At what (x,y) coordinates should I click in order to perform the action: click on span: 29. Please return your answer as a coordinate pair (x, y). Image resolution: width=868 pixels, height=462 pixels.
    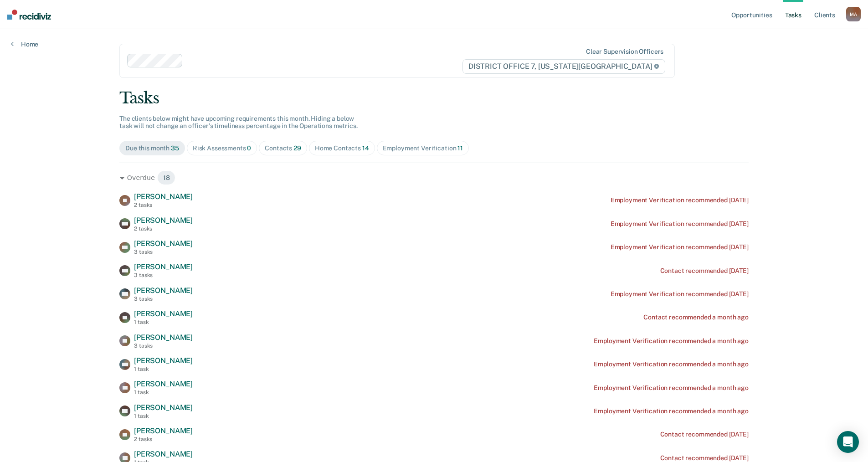
    Looking at the image, I should click on (297, 148).